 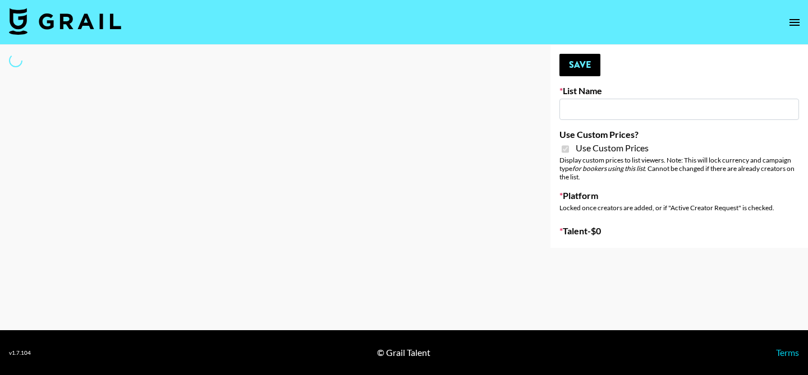 What do you see at coordinates (679, 231) in the screenshot?
I see `label: Talent - $ 0` at bounding box center [679, 231].